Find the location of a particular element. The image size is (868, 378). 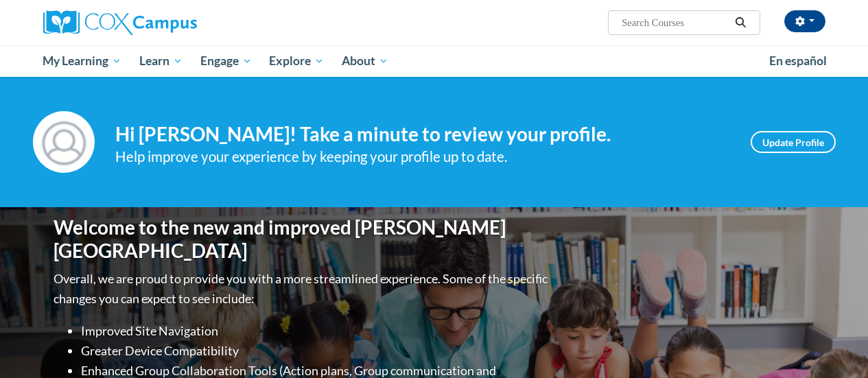

span: Learn is located at coordinates (161, 61).